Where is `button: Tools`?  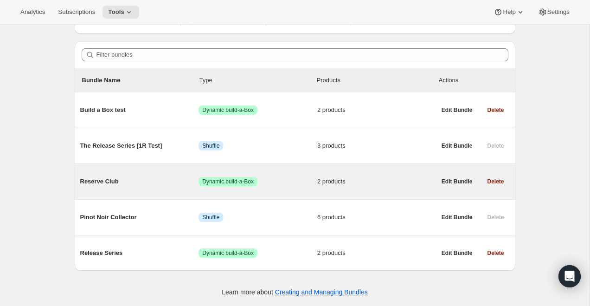 button: Tools is located at coordinates (121, 12).